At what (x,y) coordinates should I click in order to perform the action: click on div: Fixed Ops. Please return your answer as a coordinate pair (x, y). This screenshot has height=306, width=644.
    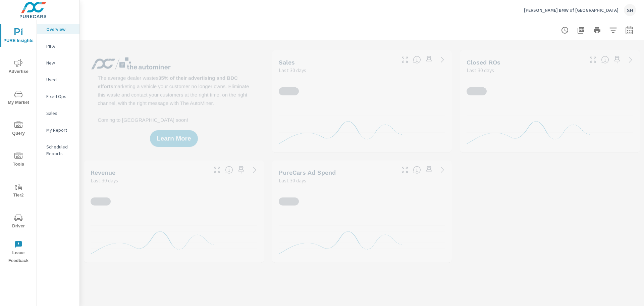
    Looking at the image, I should click on (58, 96).